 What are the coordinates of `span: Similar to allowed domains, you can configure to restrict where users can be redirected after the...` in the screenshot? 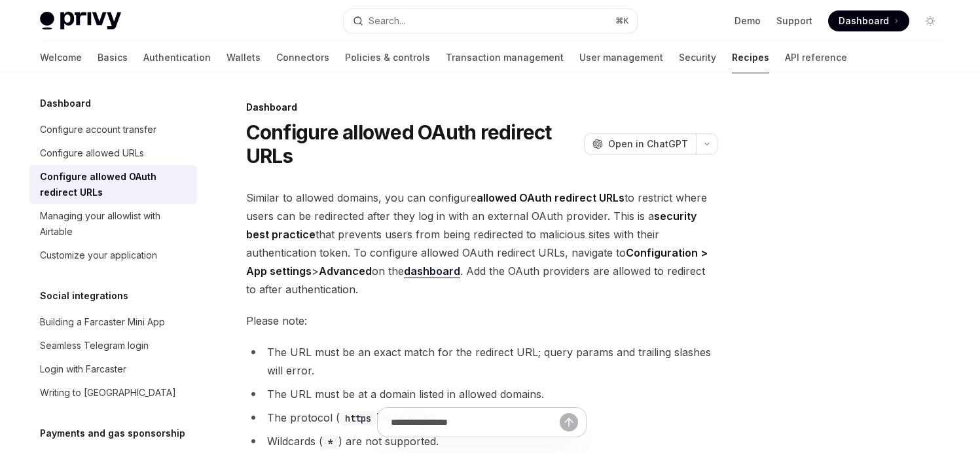 It's located at (482, 243).